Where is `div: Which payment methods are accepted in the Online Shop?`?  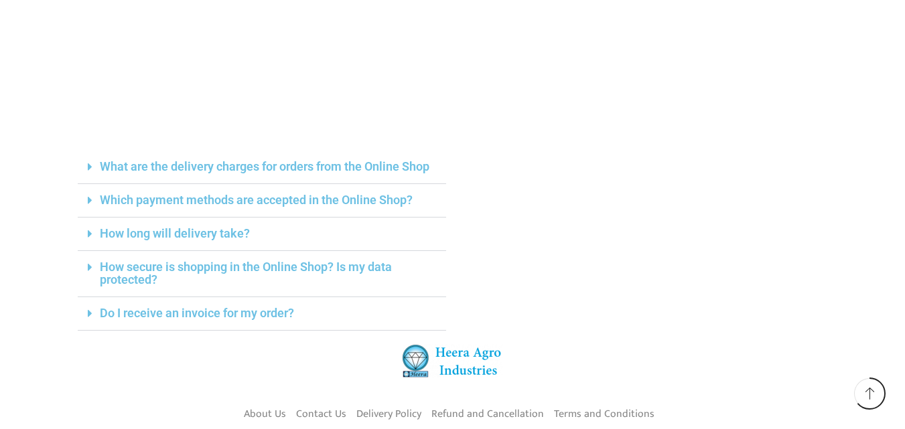 div: Which payment methods are accepted in the Online Shop? is located at coordinates (262, 201).